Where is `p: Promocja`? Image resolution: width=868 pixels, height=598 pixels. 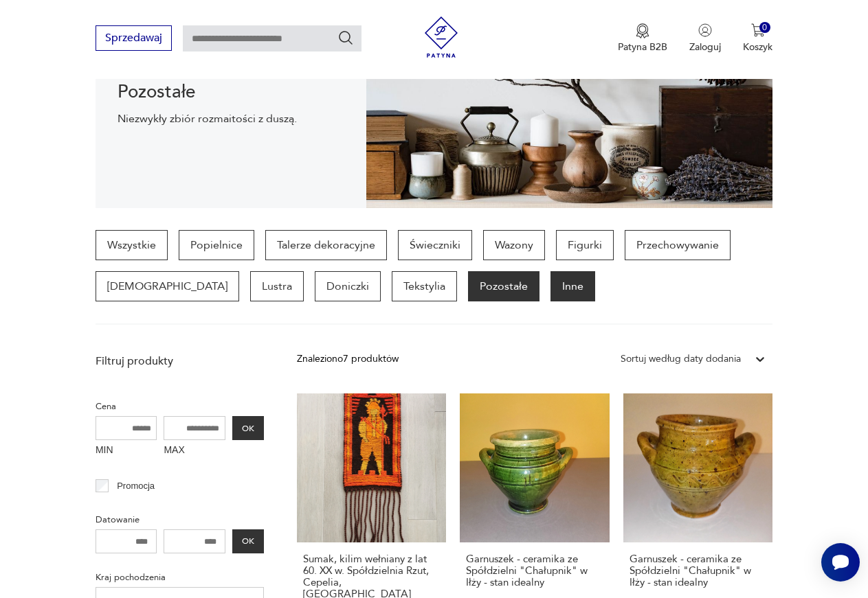 p: Promocja is located at coordinates (135, 486).